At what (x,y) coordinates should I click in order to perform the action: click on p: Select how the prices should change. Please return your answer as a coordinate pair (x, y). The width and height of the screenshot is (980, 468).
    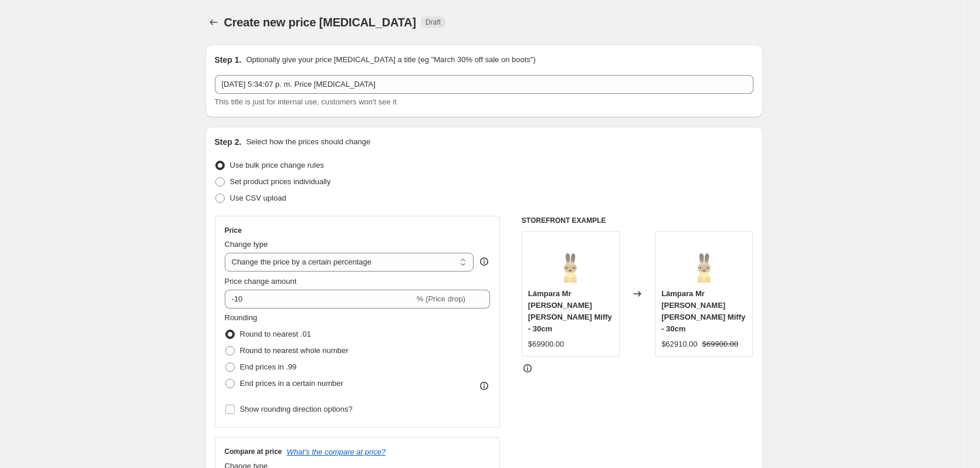
    Looking at the image, I should click on (308, 142).